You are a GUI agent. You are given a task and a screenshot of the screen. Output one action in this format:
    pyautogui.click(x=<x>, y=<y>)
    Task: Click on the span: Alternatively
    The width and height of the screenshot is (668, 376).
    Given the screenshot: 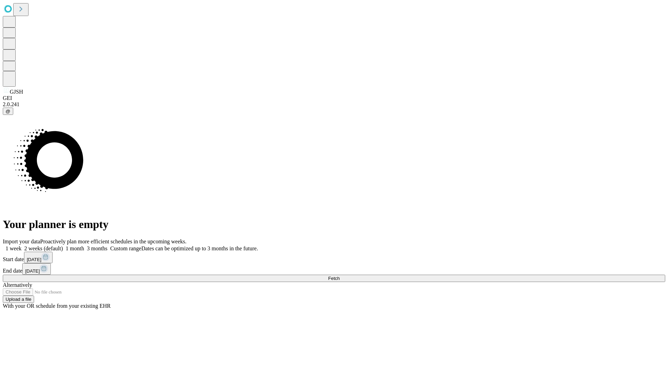 What is the action you would take?
    pyautogui.click(x=17, y=285)
    